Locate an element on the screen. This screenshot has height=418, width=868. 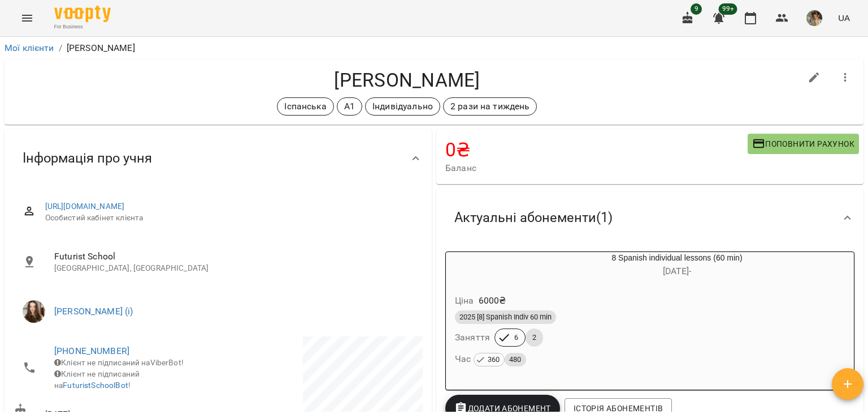
div: Іспанська is located at coordinates (305, 106).